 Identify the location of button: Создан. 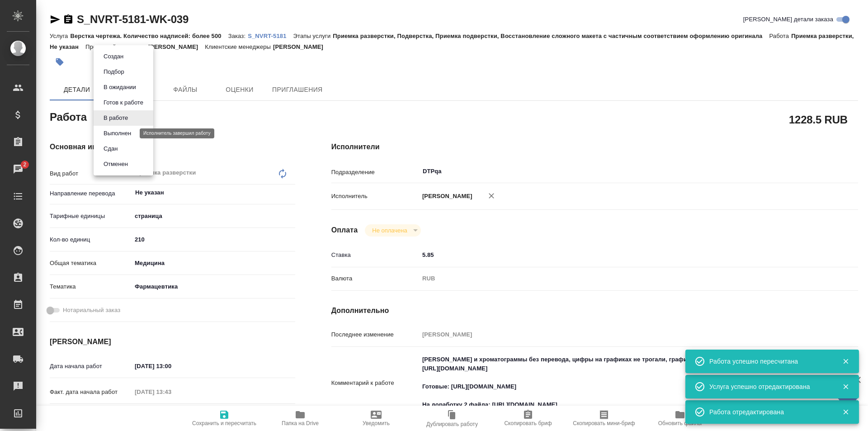
(113, 56).